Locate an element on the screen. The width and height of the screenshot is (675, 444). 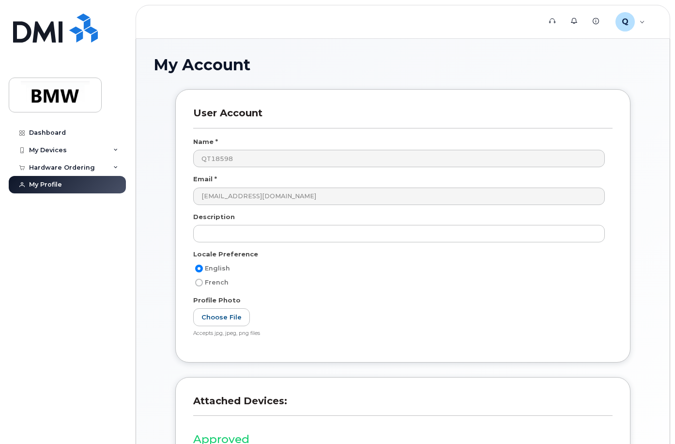
label: Name * is located at coordinates (205, 141).